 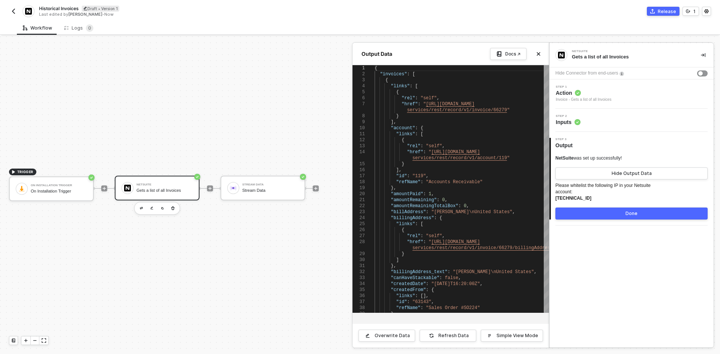 What do you see at coordinates (630, 57) in the screenshot?
I see `div: Gets a list of all Invoices` at bounding box center [630, 57].